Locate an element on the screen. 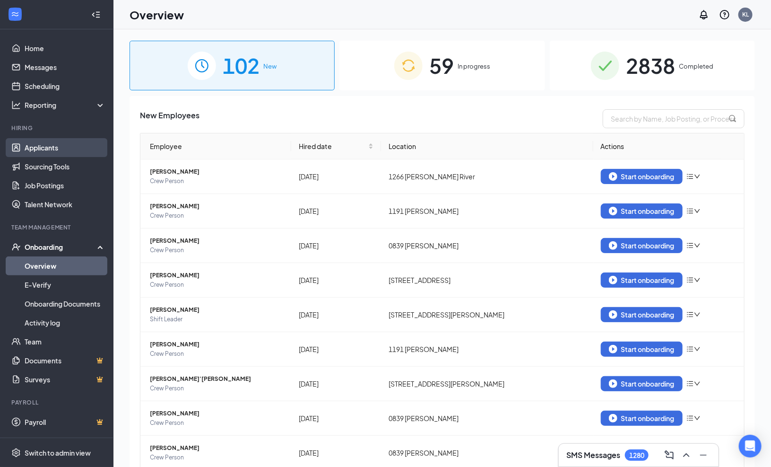  a: Scheduling is located at coordinates (65, 86).